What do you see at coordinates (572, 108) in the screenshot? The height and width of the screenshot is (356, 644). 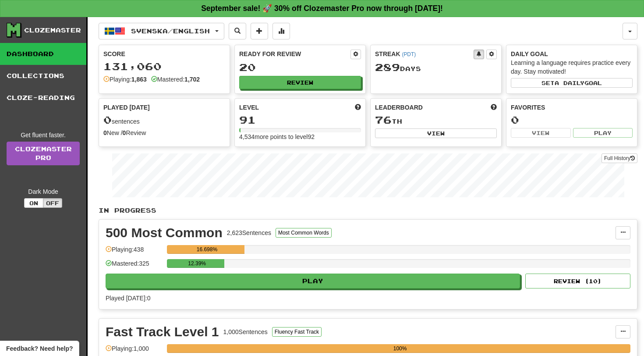 I see `div: Favorites` at bounding box center [572, 108].